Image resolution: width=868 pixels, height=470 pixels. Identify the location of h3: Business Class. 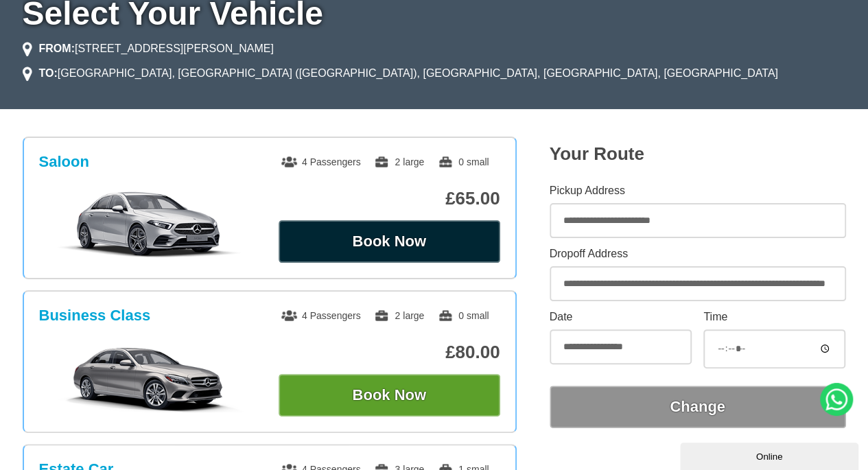
(95, 316).